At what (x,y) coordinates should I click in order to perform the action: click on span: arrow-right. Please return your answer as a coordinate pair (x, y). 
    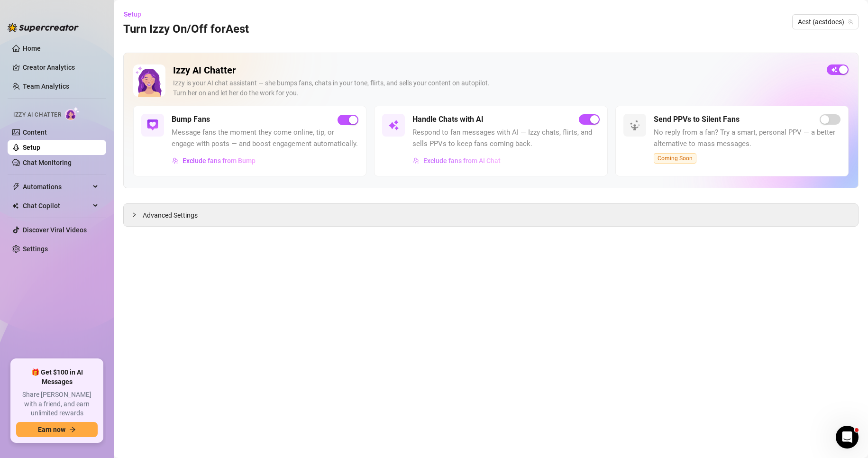
    Looking at the image, I should click on (73, 430).